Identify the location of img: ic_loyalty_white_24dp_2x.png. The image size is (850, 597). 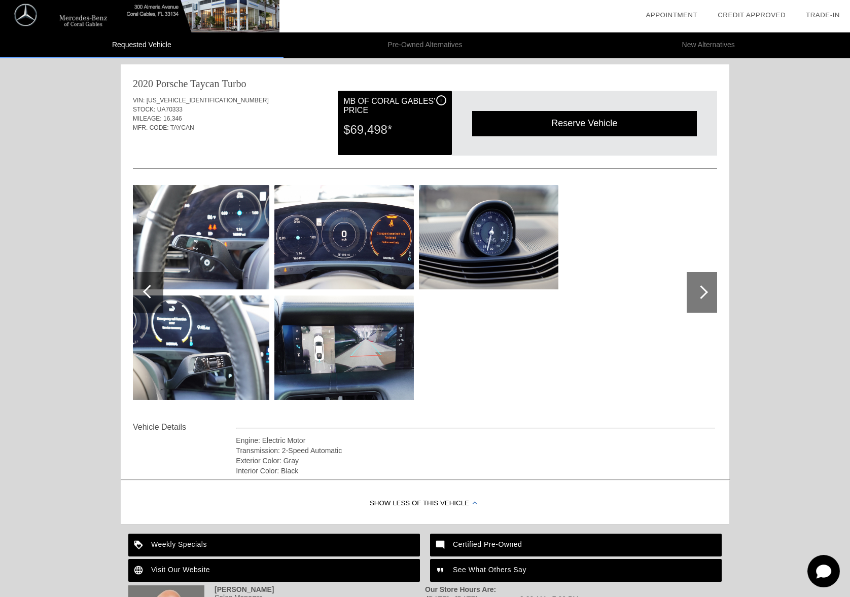
(139, 545).